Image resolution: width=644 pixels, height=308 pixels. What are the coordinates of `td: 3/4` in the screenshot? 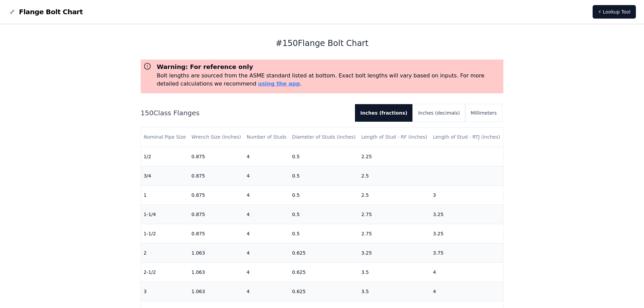 It's located at (165, 176).